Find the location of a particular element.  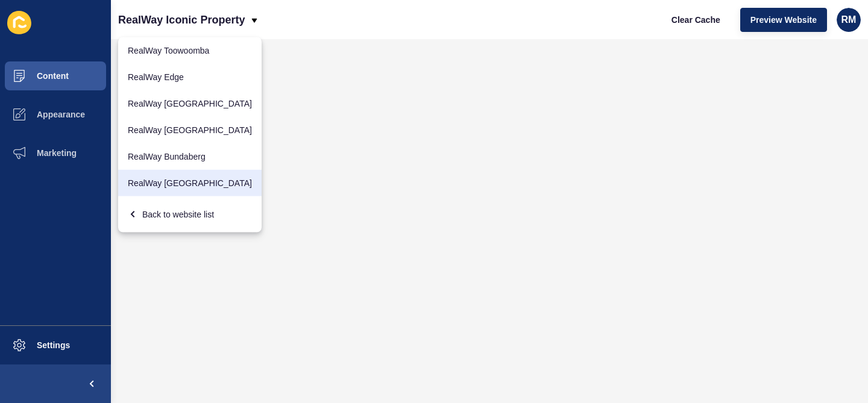

a: RealWay Edge is located at coordinates (190, 77).